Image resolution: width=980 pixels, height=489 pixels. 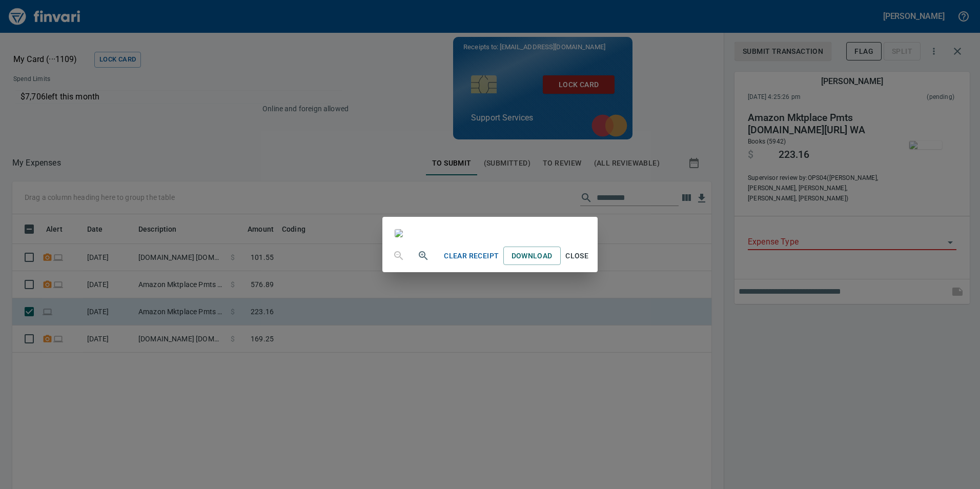 What do you see at coordinates (532, 256) in the screenshot?
I see `span: Download` at bounding box center [532, 256].